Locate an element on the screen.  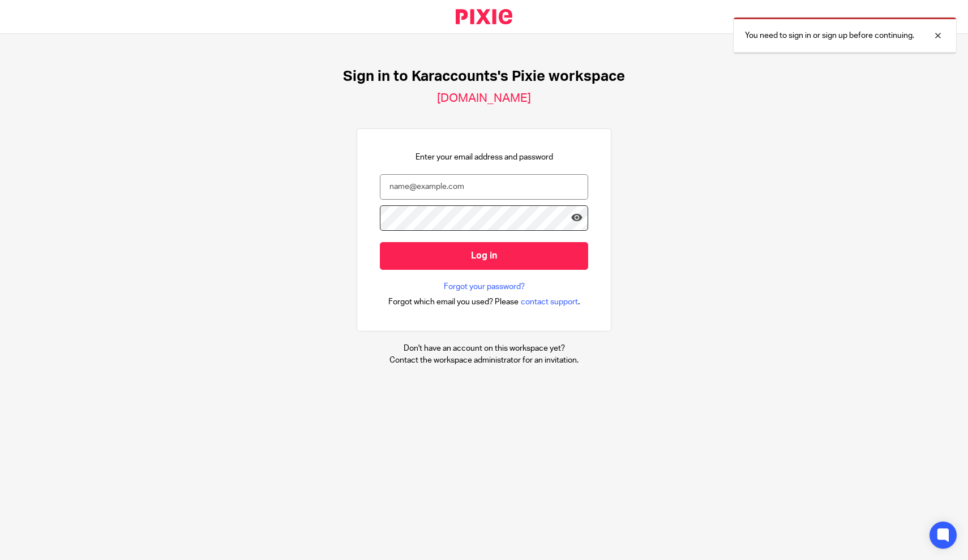
p: You need to sign in or sign up before continuing. is located at coordinates (829, 35).